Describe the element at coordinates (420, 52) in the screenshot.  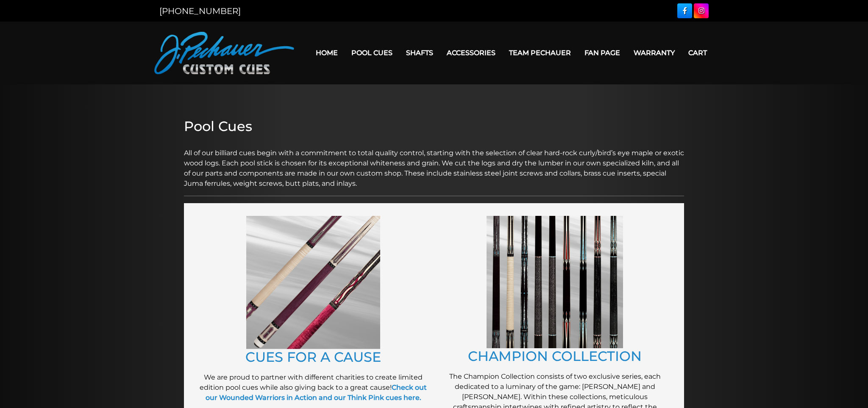
I see `a: Shafts` at that location.